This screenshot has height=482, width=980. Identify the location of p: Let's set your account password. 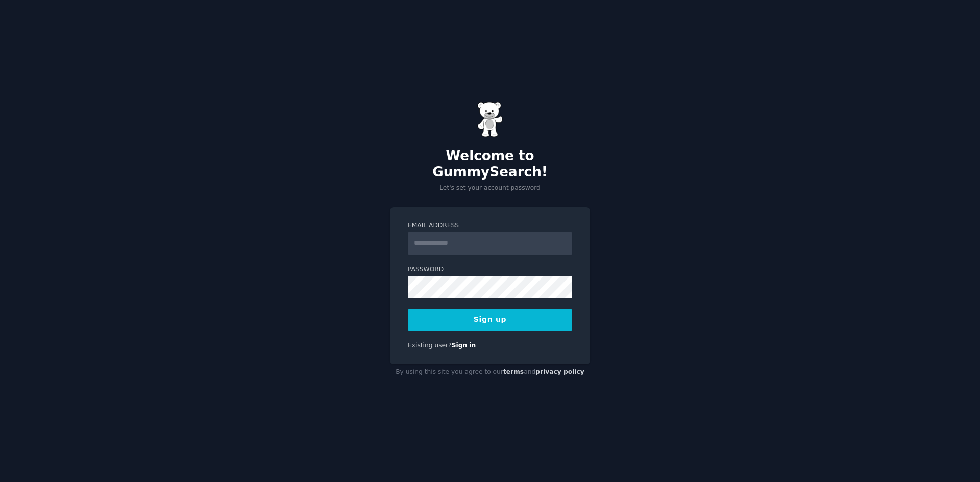
(490, 188).